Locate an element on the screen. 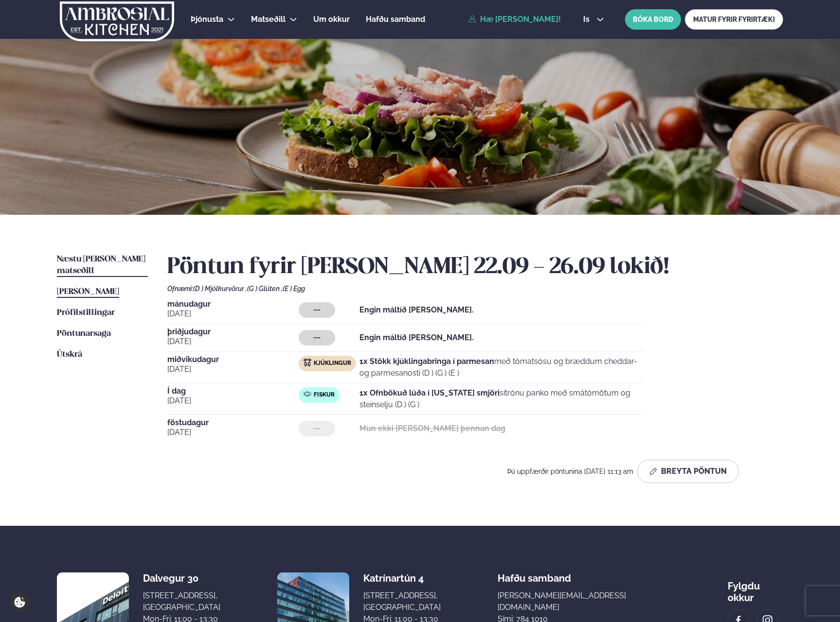 The width and height of the screenshot is (840, 622). span: Um okkur is located at coordinates (331, 19).